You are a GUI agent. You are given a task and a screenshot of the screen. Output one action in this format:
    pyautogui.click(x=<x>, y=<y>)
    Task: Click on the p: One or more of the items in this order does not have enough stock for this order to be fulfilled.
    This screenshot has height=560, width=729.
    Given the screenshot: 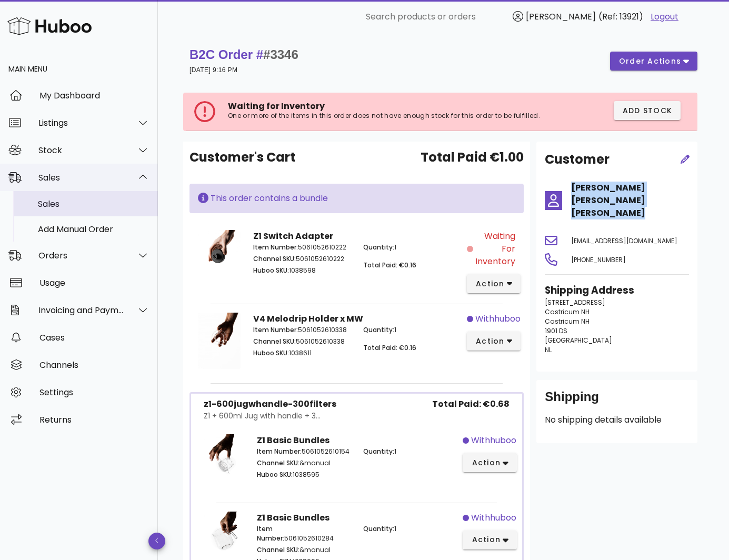 What is the action you would take?
    pyautogui.click(x=390, y=116)
    